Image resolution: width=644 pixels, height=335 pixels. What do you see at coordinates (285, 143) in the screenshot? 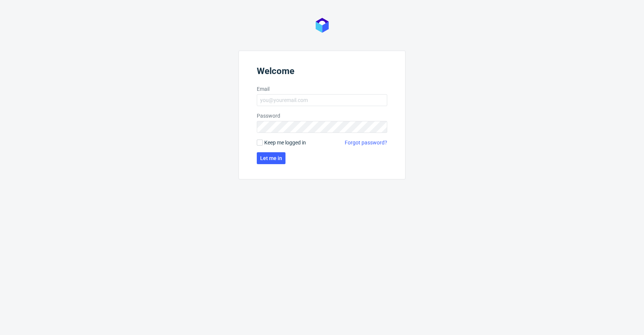
I see `span: Keep me logged in` at bounding box center [285, 143].